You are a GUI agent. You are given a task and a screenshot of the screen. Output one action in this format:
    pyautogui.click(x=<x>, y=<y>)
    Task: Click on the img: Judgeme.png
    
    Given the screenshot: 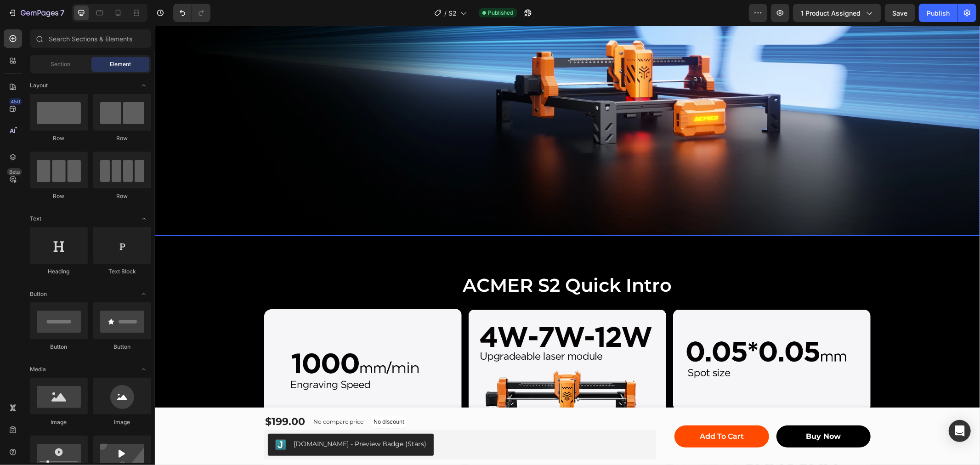 What is the action you would take?
    pyautogui.click(x=126, y=419)
    